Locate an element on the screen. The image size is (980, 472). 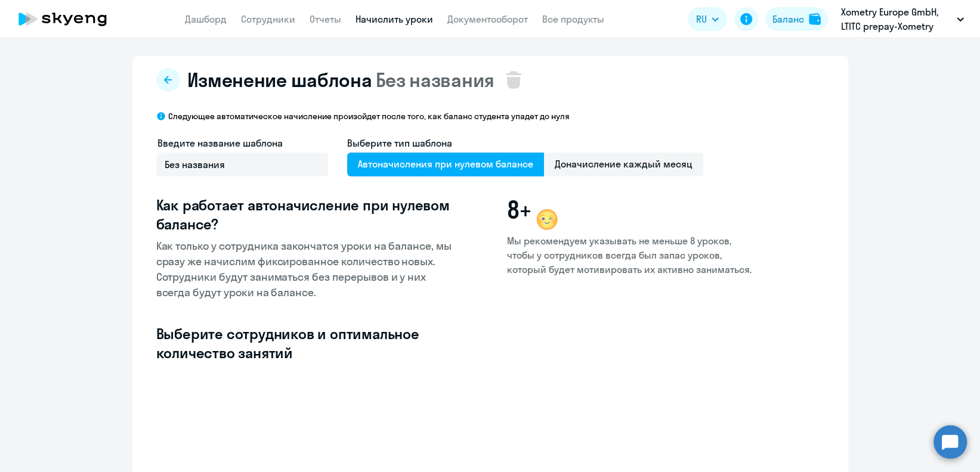
a: Все продукты is located at coordinates (573, 19).